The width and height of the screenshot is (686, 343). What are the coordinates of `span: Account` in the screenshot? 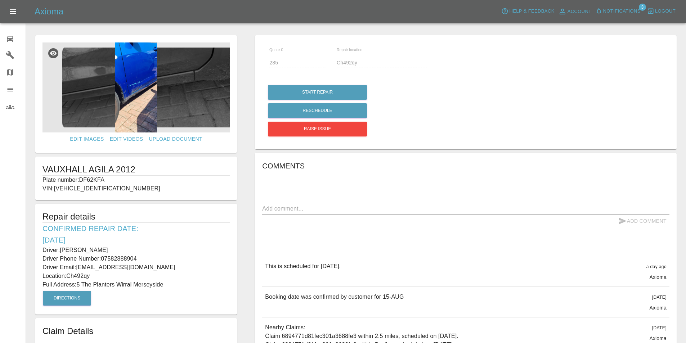 It's located at (579, 12).